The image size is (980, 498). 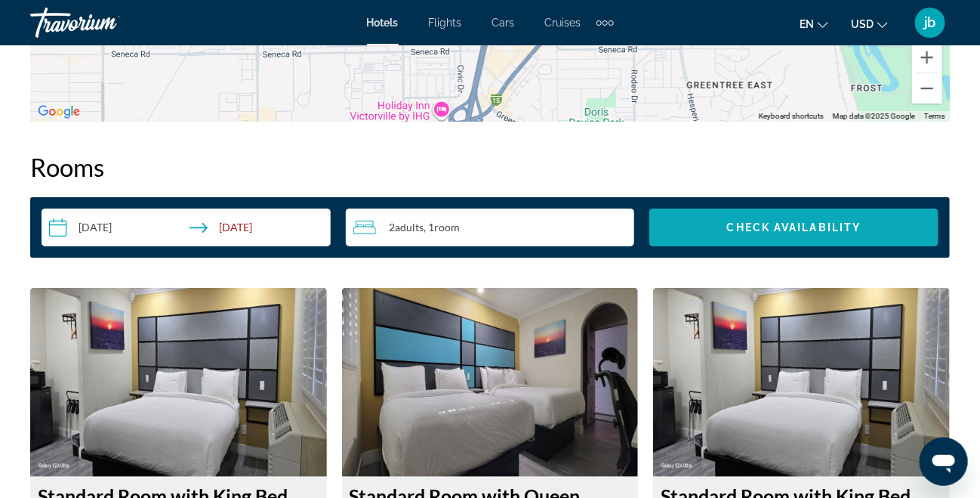 What do you see at coordinates (793, 227) in the screenshot?
I see `button: Check Availability` at bounding box center [793, 227].